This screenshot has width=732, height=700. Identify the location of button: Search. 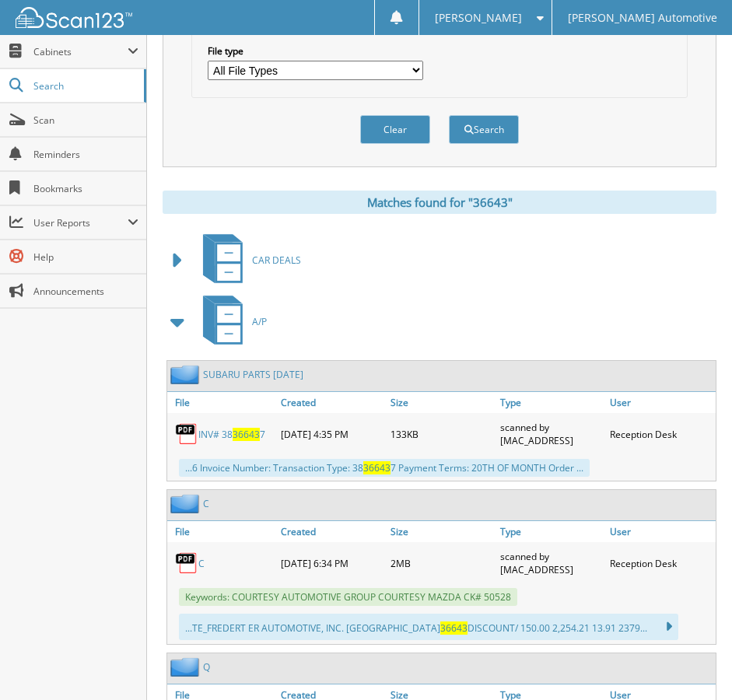
(484, 129).